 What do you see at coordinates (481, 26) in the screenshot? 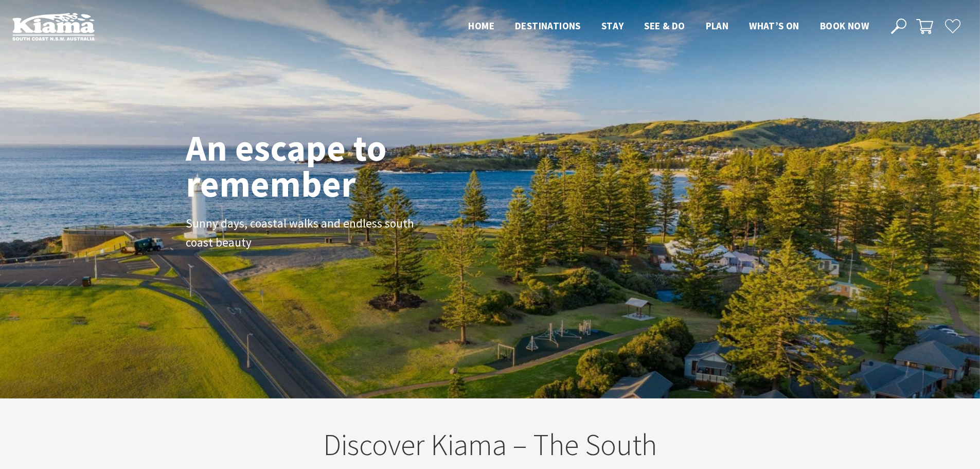
I see `span: Home` at bounding box center [481, 26].